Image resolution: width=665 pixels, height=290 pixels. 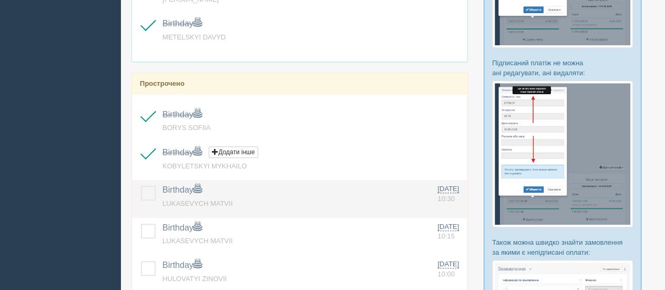 What do you see at coordinates (562, 153) in the screenshot?
I see `img: %D0%BF%D1%96%D0%B4%D1%82%D0%B2%D0%B5%D1%80%D0%B4%D0%B6%D0%B5%D0%BD%D0%BD%D1%8F-%D0%BE%D0%BF%D0%BB...` at bounding box center [562, 153].